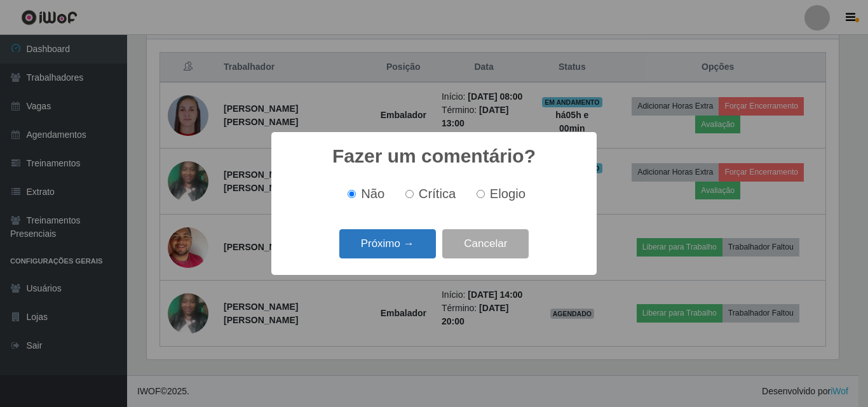 Image resolution: width=868 pixels, height=407 pixels. What do you see at coordinates (434, 156) in the screenshot?
I see `h2: Fazer um comentário?` at bounding box center [434, 156].